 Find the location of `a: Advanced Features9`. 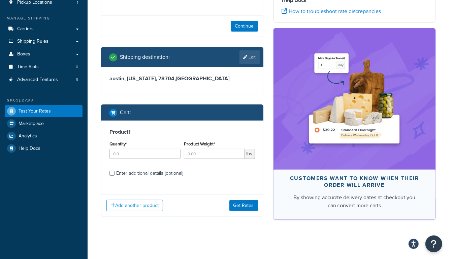

a: Advanced Features9 is located at coordinates (44, 80).